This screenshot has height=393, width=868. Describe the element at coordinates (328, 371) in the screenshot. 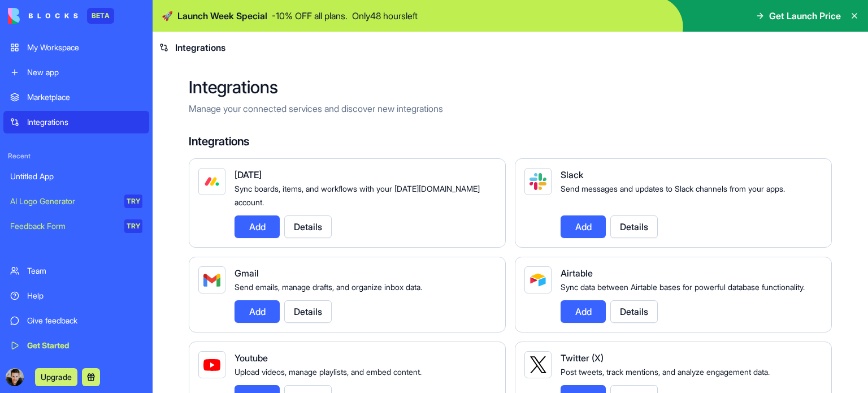

I see `span: Upload videos, manage playlists, and embed content.` at that location.